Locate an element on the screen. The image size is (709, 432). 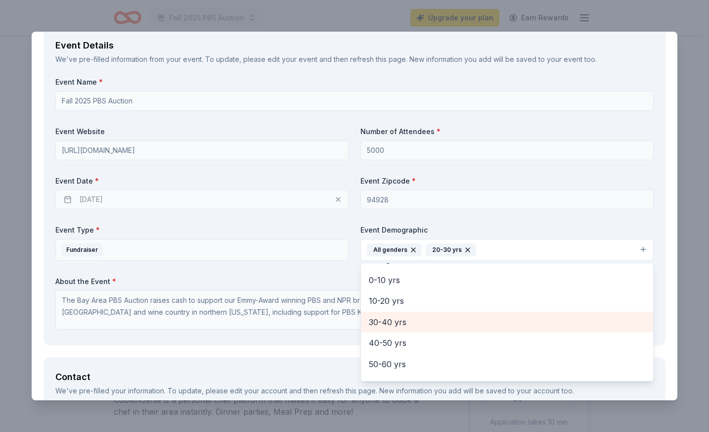
span: 0-10 yrs is located at coordinates (507, 280).